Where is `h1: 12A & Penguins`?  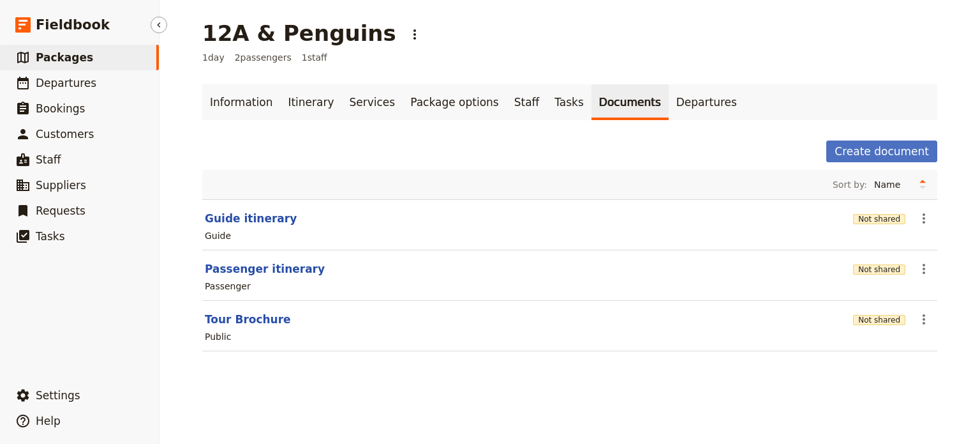 h1: 12A & Penguins is located at coordinates (299, 34).